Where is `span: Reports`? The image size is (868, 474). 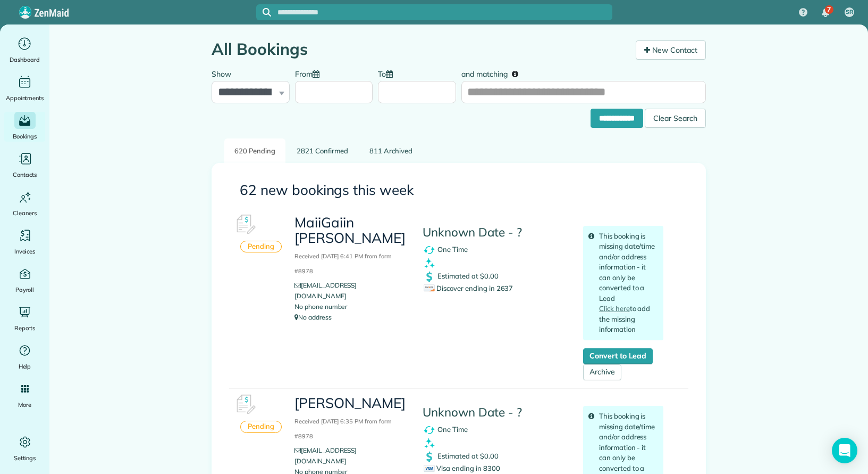
span: Reports is located at coordinates (25, 328).